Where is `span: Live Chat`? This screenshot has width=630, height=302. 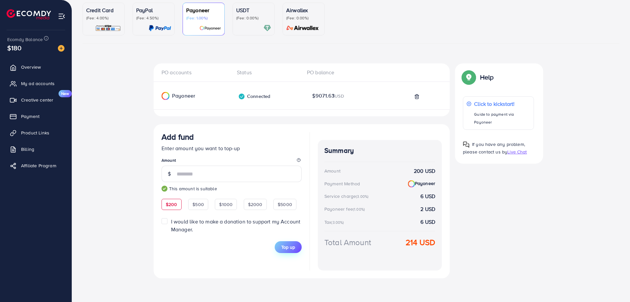
span: Live Chat is located at coordinates (517, 152).